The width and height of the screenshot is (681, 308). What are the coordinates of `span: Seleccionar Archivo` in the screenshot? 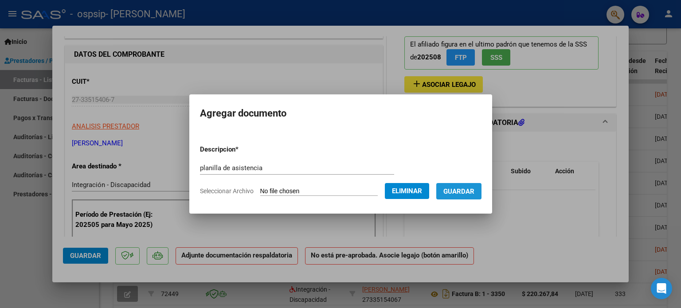 It's located at (226, 191).